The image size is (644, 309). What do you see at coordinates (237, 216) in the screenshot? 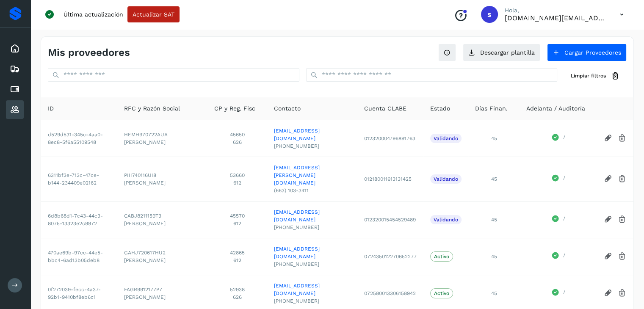
I see `span: 45570` at bounding box center [237, 216].